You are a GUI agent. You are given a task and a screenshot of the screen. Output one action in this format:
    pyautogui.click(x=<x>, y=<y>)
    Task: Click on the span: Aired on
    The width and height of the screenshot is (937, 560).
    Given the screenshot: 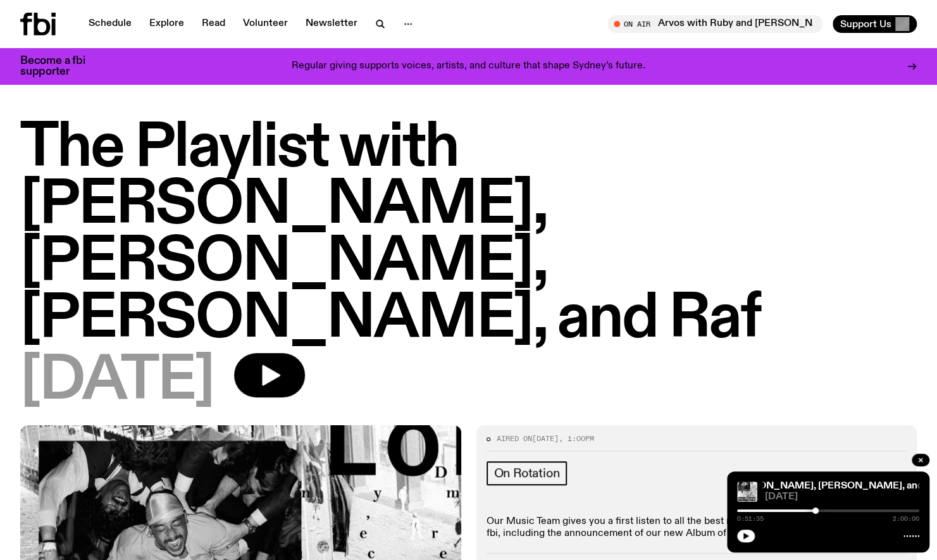 What is the action you would take?
    pyautogui.click(x=515, y=438)
    